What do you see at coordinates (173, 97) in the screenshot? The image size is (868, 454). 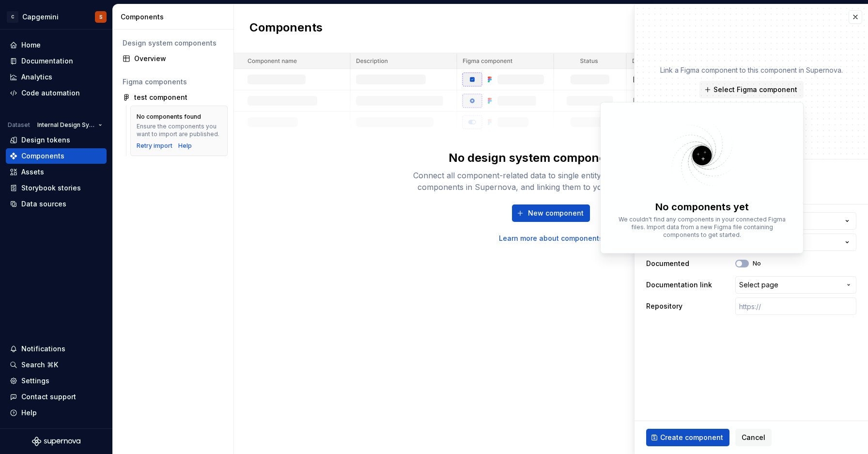 I see `a: test component` at bounding box center [173, 97].